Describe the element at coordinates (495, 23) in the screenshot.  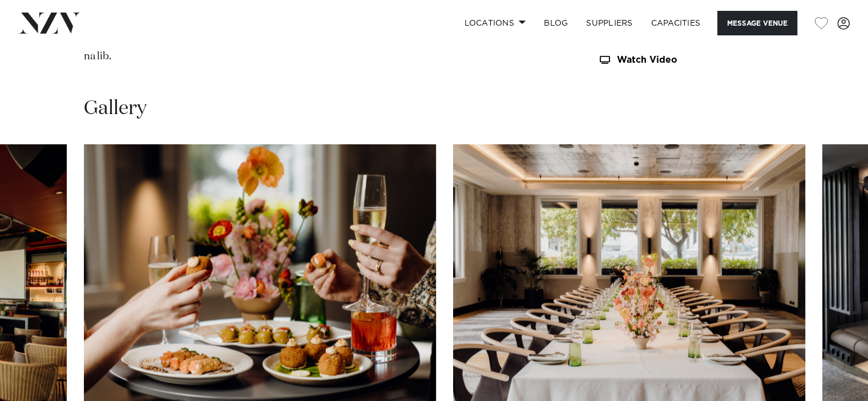
I see `a: Locations` at that location.